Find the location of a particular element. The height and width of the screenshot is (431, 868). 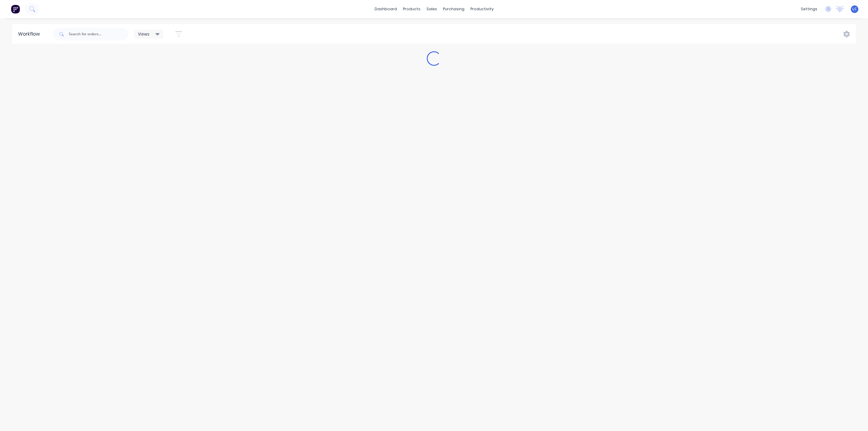

a: dashboard is located at coordinates (386, 9).